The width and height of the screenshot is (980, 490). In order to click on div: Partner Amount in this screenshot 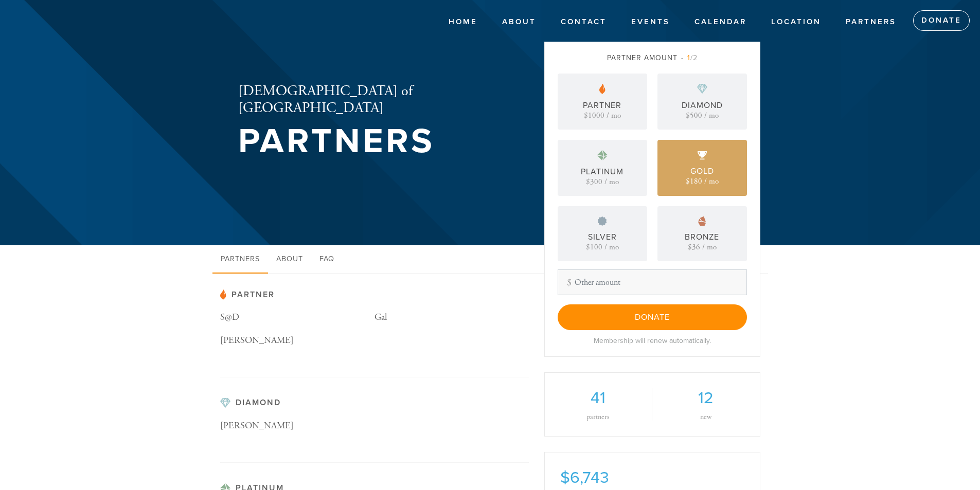, I will do `click(652, 57)`.